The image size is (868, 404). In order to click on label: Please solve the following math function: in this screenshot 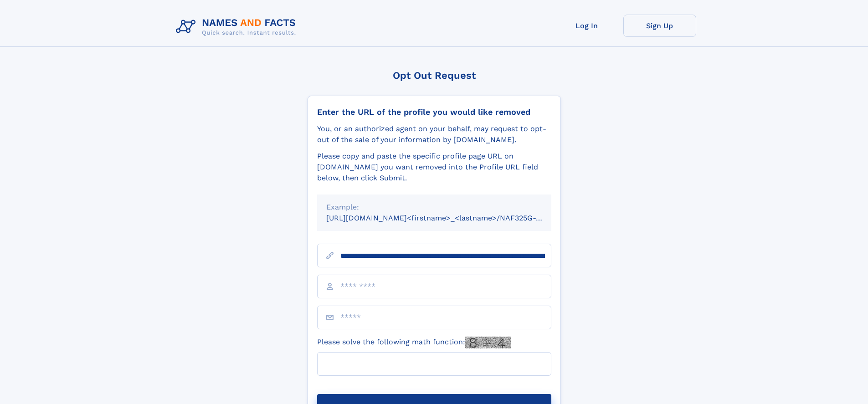, I will do `click(414, 342)`.